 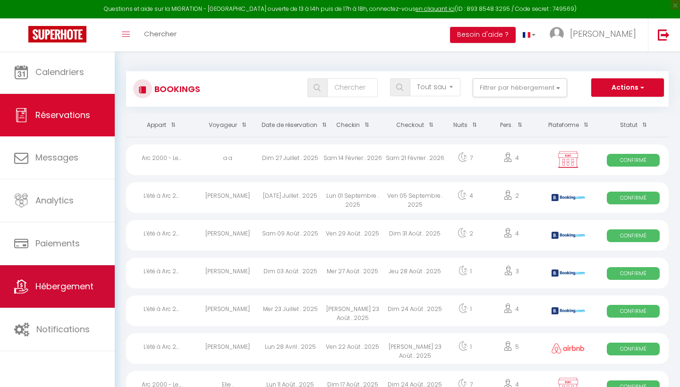 I want to click on a: en cliquant ici, so click(x=435, y=8).